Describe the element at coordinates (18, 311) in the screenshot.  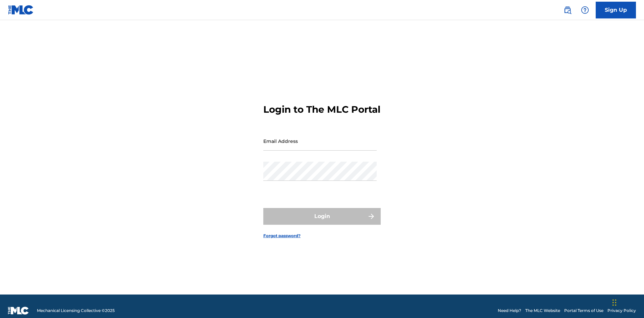
I see `img: logo` at that location.